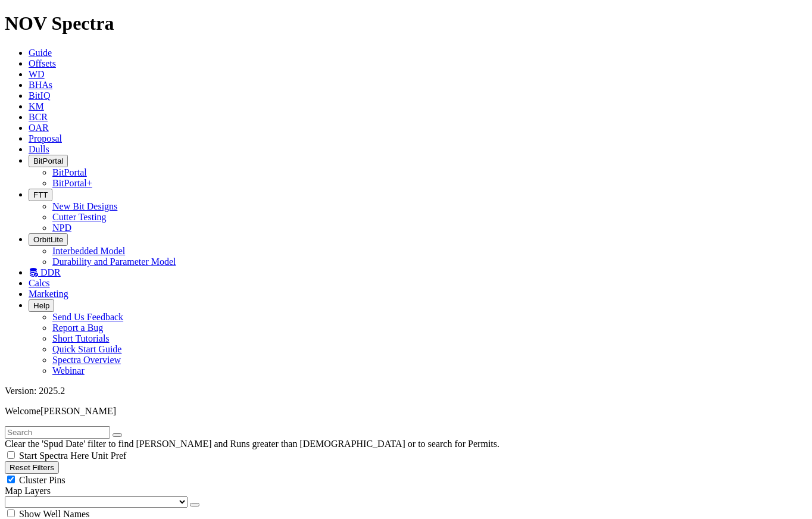  I want to click on a: BitPortal, so click(70, 172).